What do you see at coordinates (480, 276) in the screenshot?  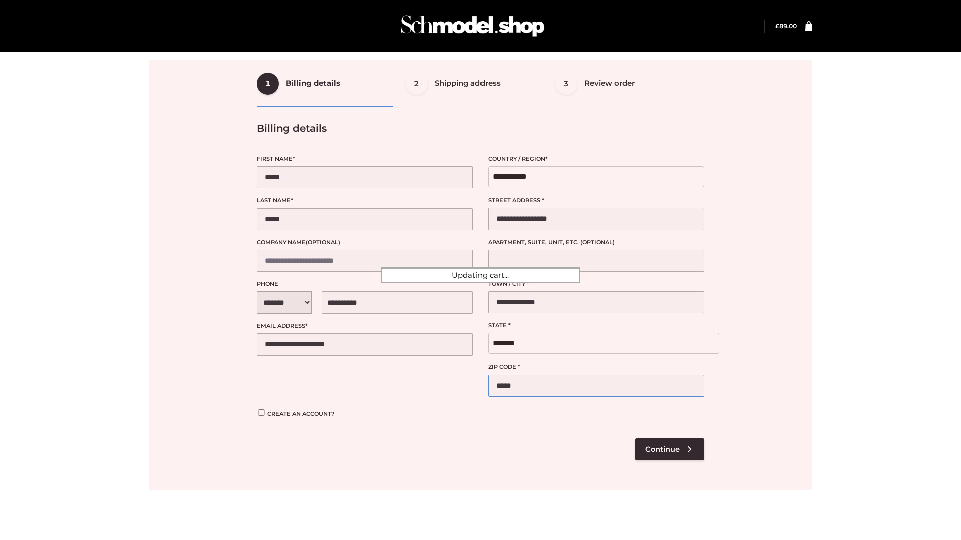 I see `div: Updating cart...` at bounding box center [480, 276].